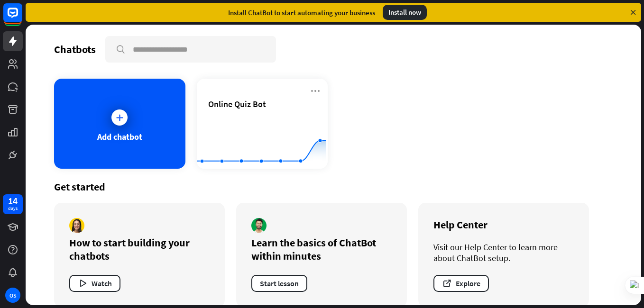 This screenshot has height=308, width=644. I want to click on div: Add chatbot, so click(120, 137).